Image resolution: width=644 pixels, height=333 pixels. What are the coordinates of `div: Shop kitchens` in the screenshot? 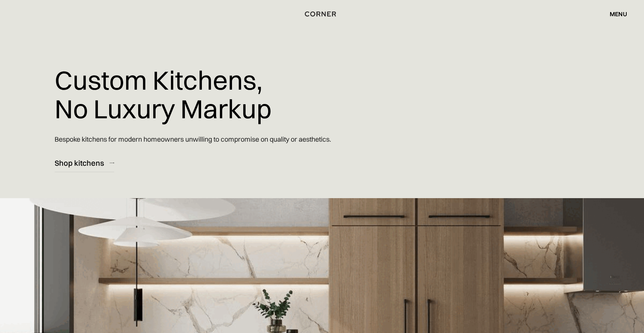 It's located at (79, 163).